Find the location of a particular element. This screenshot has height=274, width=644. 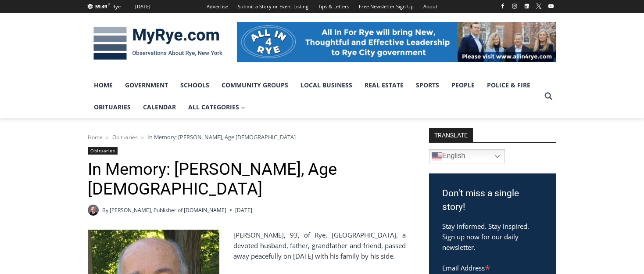

a: Author image is located at coordinates (93, 210).